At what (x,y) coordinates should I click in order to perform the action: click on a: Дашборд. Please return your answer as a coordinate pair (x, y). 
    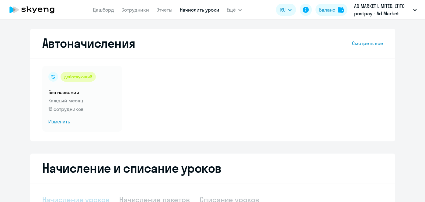
    Looking at the image, I should click on (103, 10).